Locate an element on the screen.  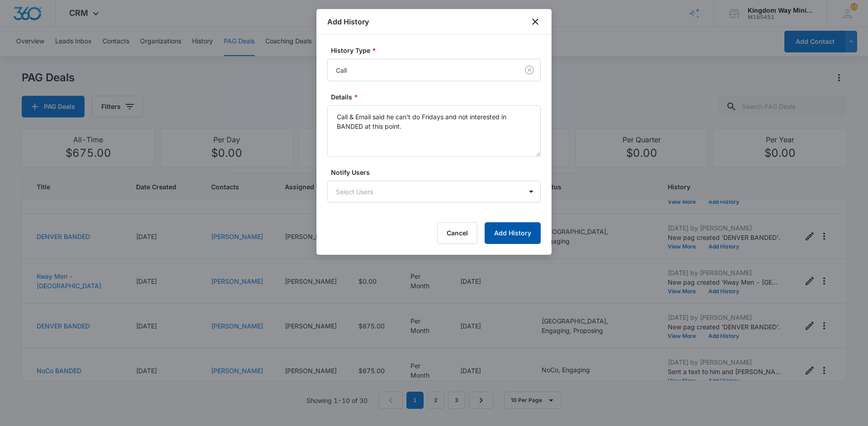
label: Notify Users is located at coordinates (438, 172).